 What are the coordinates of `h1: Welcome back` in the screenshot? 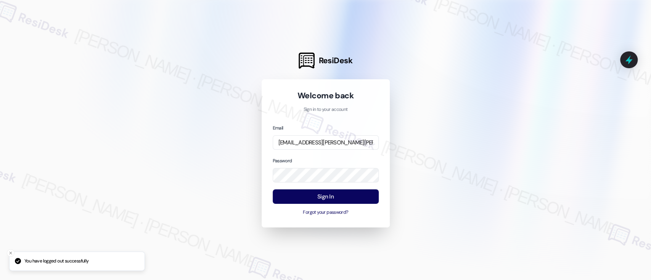 It's located at (325, 96).